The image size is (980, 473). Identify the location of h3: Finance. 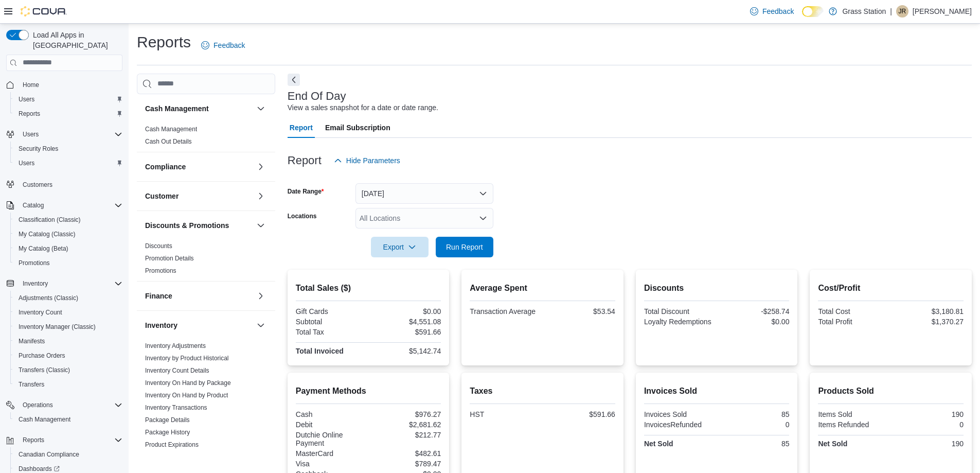
(158, 296).